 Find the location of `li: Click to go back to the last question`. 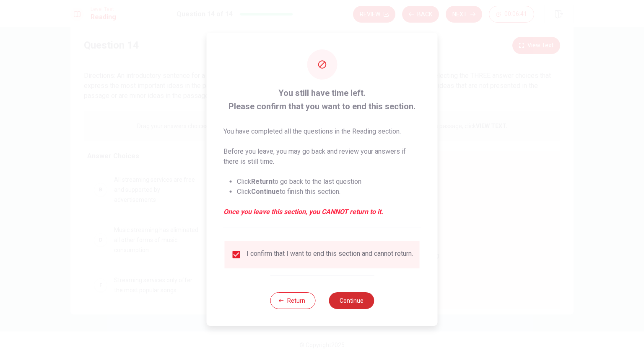

li: Click to go back to the last question is located at coordinates (329, 182).